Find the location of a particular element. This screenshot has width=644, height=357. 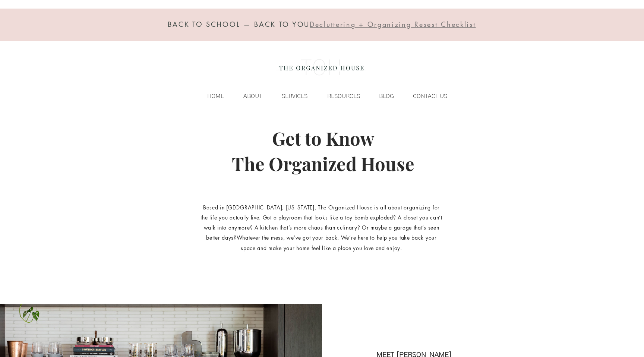

a: RESOURCES is located at coordinates (338, 96).